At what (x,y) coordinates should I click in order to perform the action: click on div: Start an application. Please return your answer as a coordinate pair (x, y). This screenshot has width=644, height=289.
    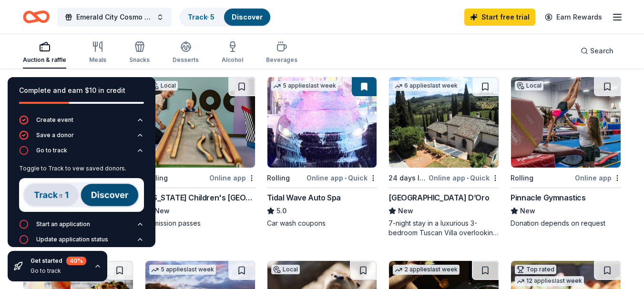
    Looking at the image, I should click on (63, 224).